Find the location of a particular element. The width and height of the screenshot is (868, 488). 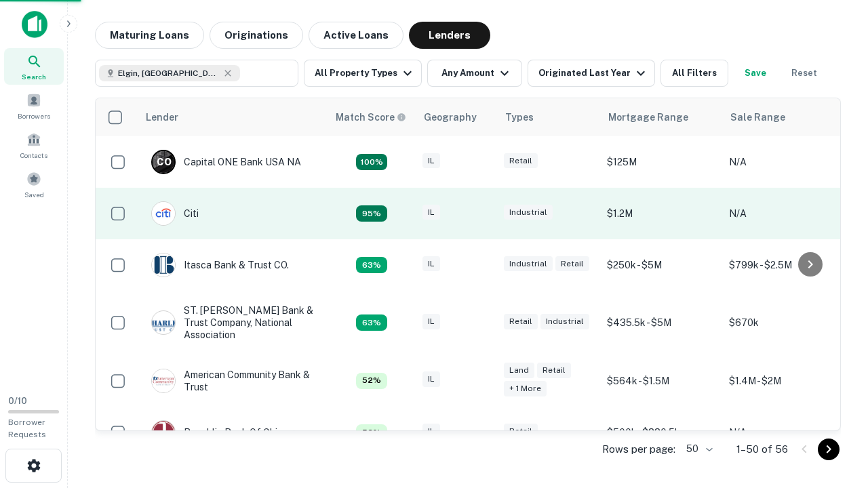

div: Republic Bank Of Chicago is located at coordinates (225, 432).